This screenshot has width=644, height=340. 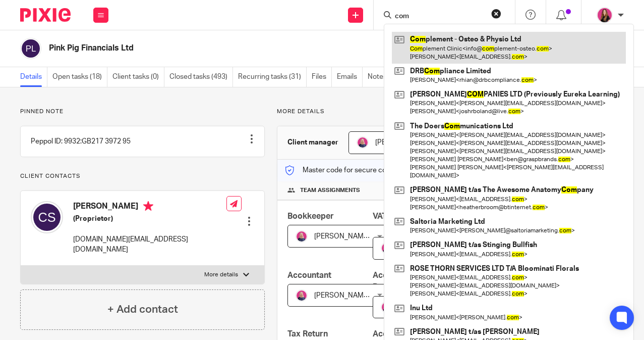 What do you see at coordinates (142, 112) in the screenshot?
I see `p: Pinned note` at bounding box center [142, 112].